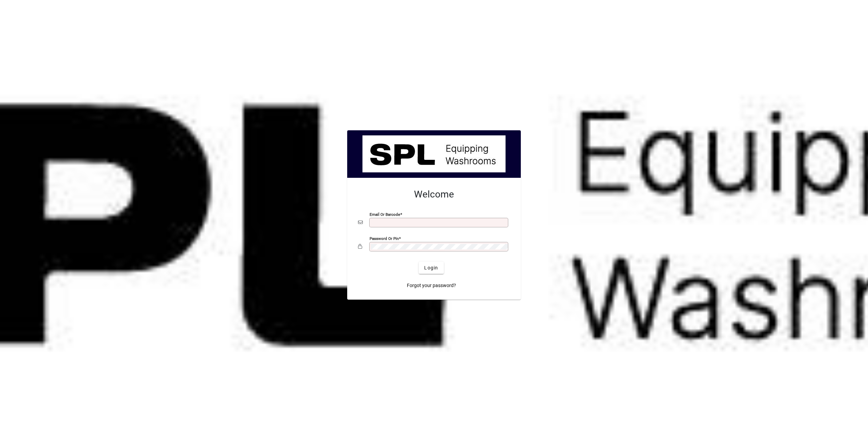 The height and width of the screenshot is (434, 868). What do you see at coordinates (431, 267) in the screenshot?
I see `span: Login` at bounding box center [431, 267].